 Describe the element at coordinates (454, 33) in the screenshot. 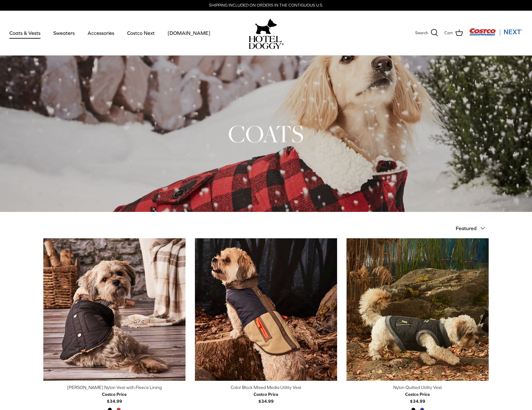

I see `a: Cart` at that location.